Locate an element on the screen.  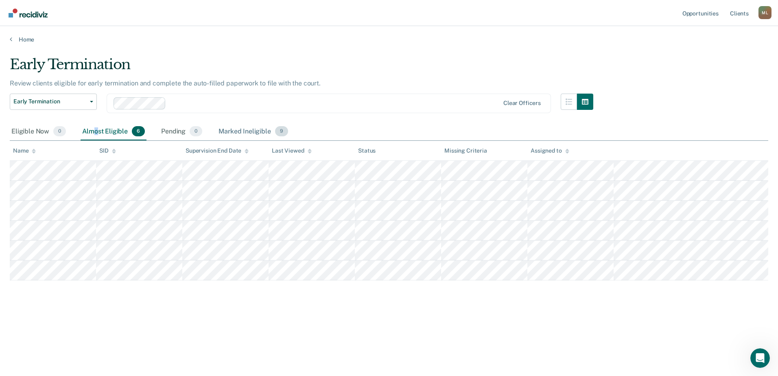
button: Early Termination is located at coordinates (53, 102).